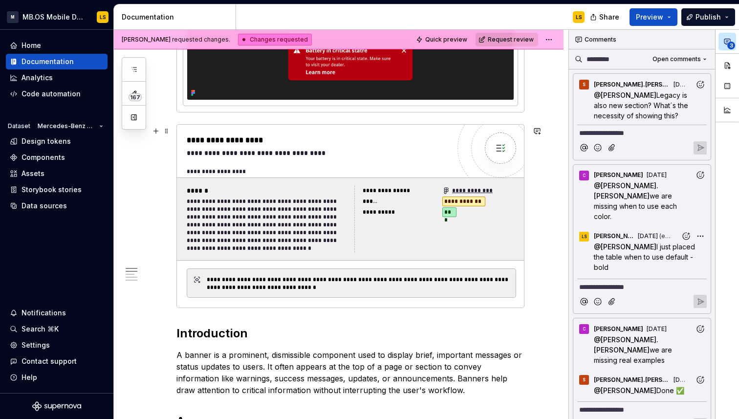 Image resolution: width=739 pixels, height=419 pixels. Describe the element at coordinates (40, 329) in the screenshot. I see `div: Search ⌘K` at that location.